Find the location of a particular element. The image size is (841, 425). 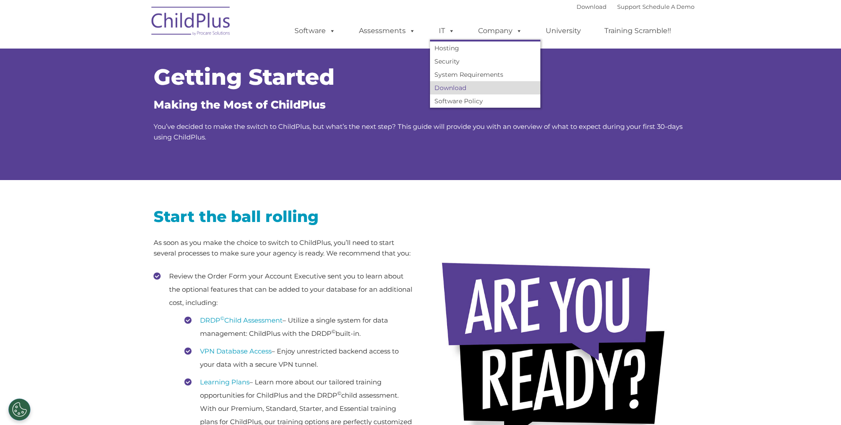

a: Software Policy is located at coordinates (485, 101).